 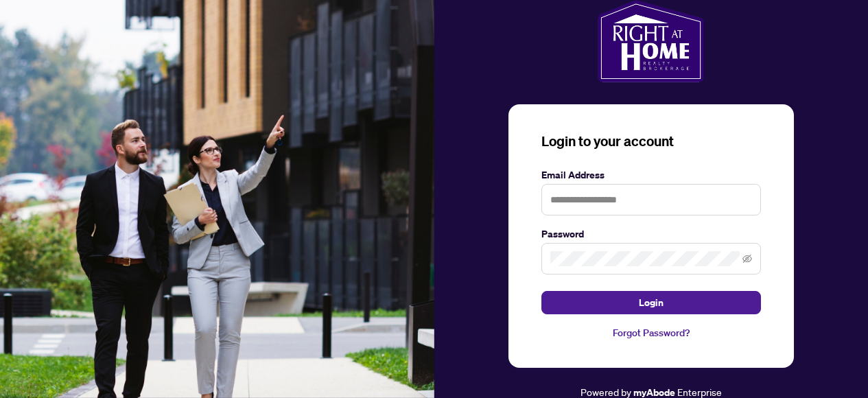 I want to click on span: eye-invisible, so click(x=748, y=259).